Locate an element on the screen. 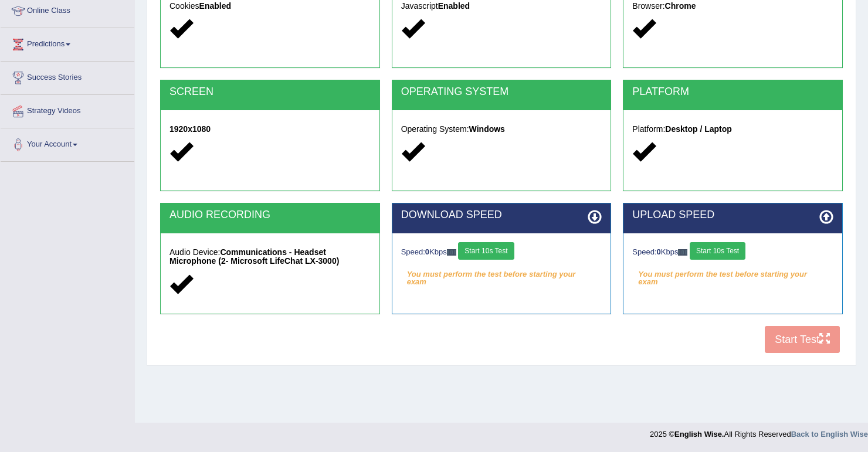 This screenshot has height=452, width=868. strong: Communications - Headset Microphone (2- Microsoft LifeChat LX-3000) is located at coordinates (254, 256).